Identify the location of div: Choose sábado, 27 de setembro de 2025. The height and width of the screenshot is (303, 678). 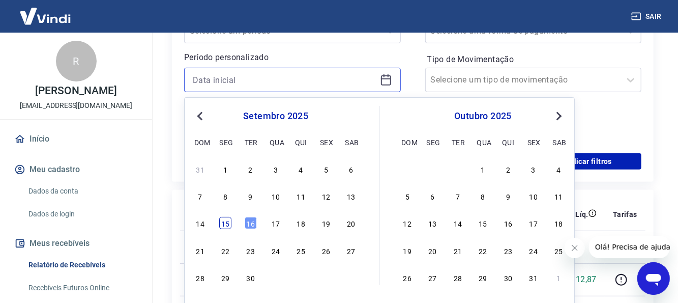
(352, 250).